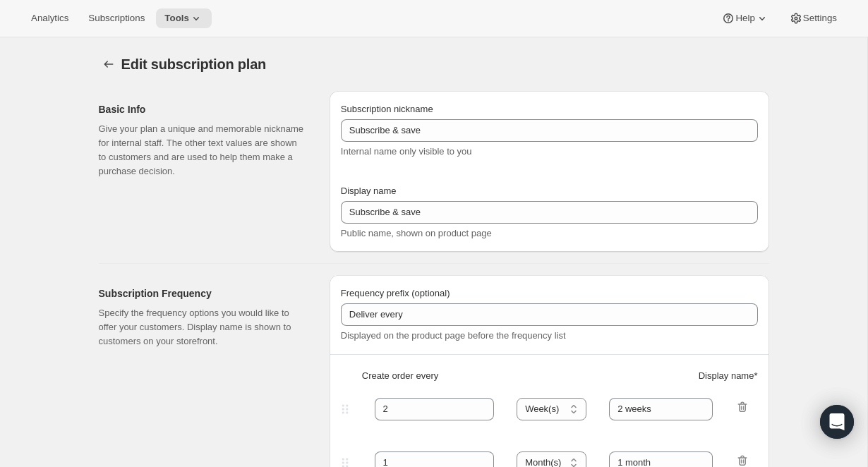 This screenshot has height=467, width=868. I want to click on div: Open Intercom Messenger, so click(837, 422).